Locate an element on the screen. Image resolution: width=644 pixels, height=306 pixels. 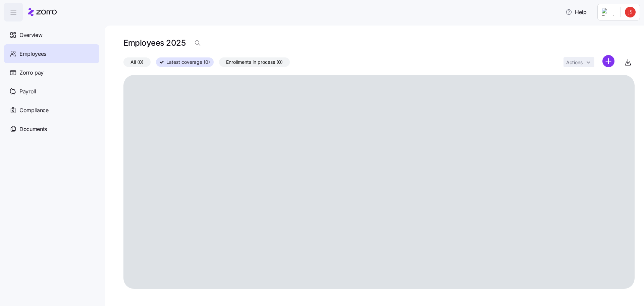
a: Compliance is located at coordinates (52, 110).